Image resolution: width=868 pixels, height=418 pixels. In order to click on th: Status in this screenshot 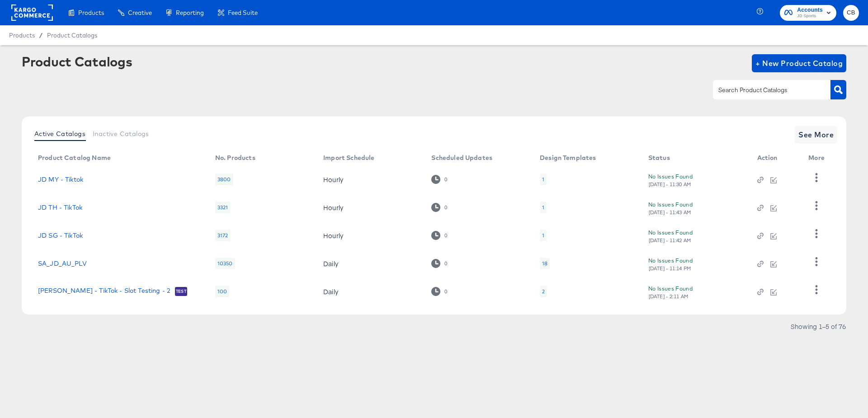, I will do `click(695, 158)`.